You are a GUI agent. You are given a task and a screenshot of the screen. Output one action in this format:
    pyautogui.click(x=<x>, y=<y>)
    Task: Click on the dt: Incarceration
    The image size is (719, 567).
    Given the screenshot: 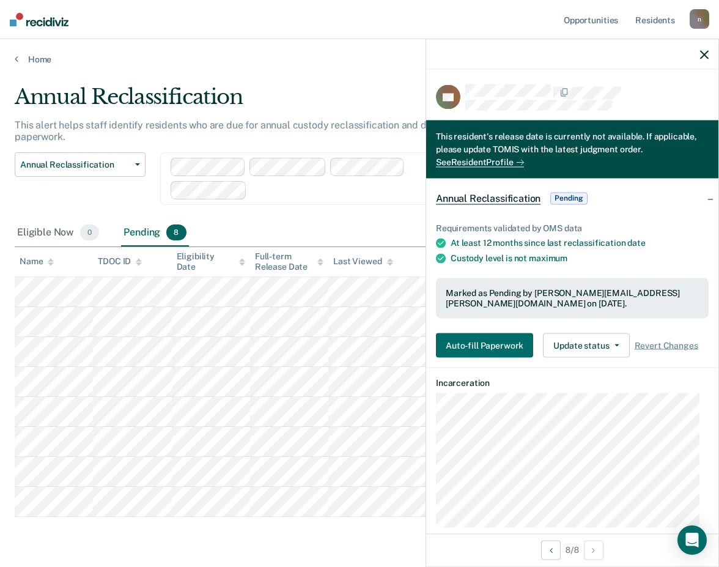 What is the action you would take?
    pyautogui.click(x=572, y=383)
    